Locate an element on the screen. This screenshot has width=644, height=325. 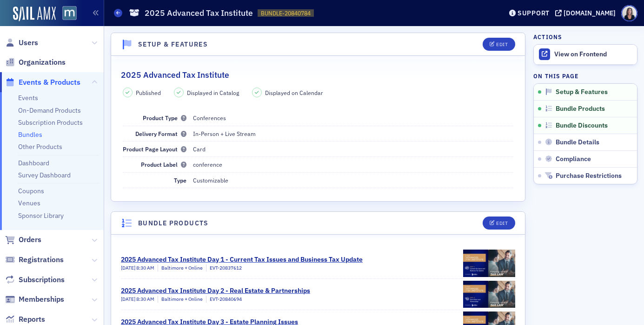
span: Bundle Discounts is located at coordinates (582, 126).